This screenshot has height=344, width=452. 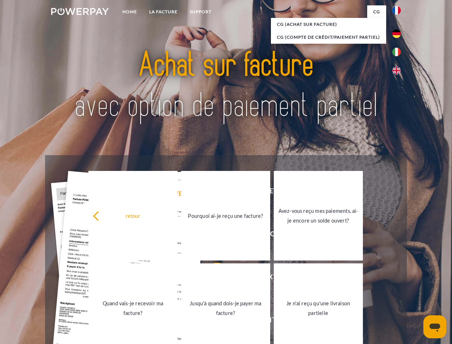 What do you see at coordinates (133, 215) in the screenshot?
I see `div: retour` at bounding box center [133, 215].